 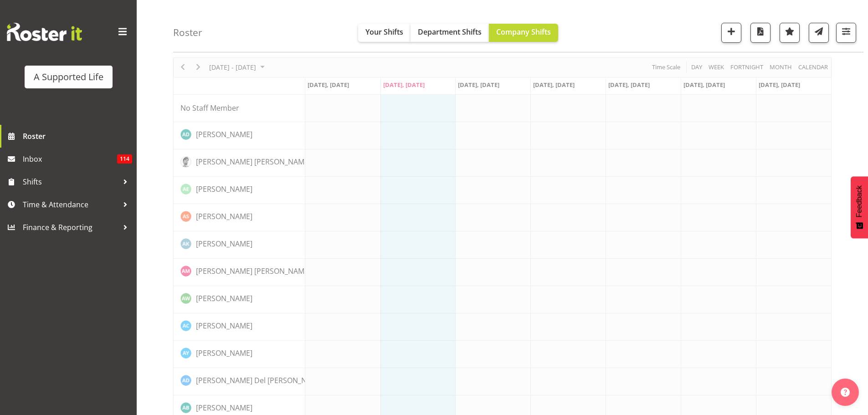 What do you see at coordinates (449, 32) in the screenshot?
I see `button: Department Shifts` at bounding box center [449, 32].